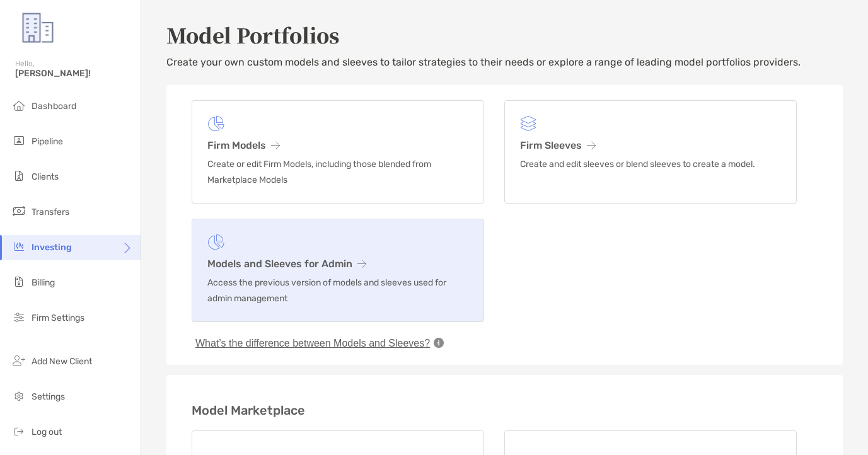 The width and height of the screenshot is (868, 455). What do you see at coordinates (19, 211) in the screenshot?
I see `img: transfers icon` at bounding box center [19, 211].